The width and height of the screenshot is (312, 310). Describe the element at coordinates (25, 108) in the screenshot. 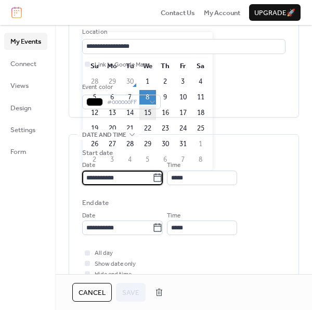

I see `a: Design` at that location.